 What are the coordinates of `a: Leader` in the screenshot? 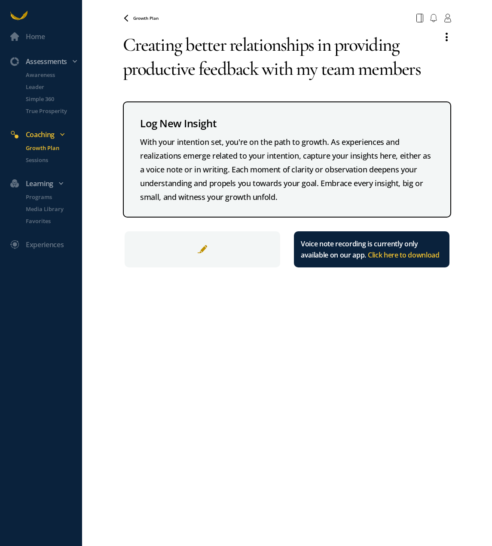 It's located at (49, 87).